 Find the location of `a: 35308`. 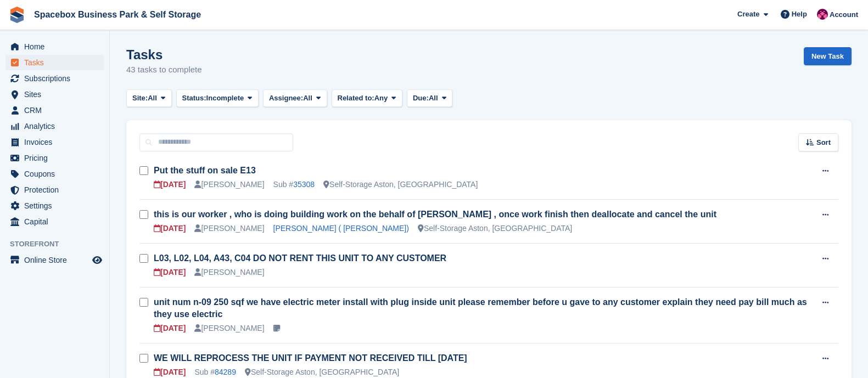

a: 35308 is located at coordinates (304, 184).